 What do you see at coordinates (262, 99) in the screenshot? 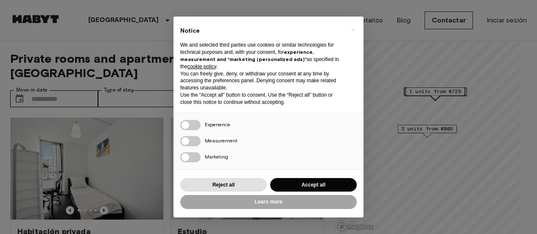
I see `p: Use the “Accept all” button to consent. Use the “Reject all” button or close this notice to conti...` at bounding box center [262, 99].